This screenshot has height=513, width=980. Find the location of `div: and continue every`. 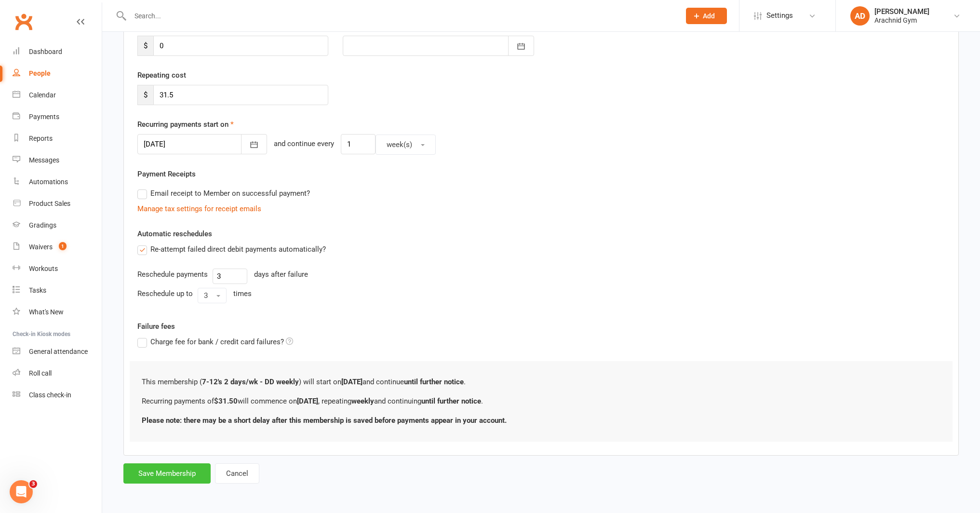

div: and continue every is located at coordinates (304, 144).